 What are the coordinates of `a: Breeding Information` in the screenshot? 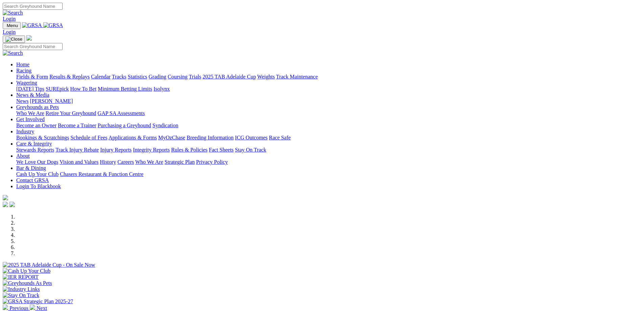 It's located at (210, 138).